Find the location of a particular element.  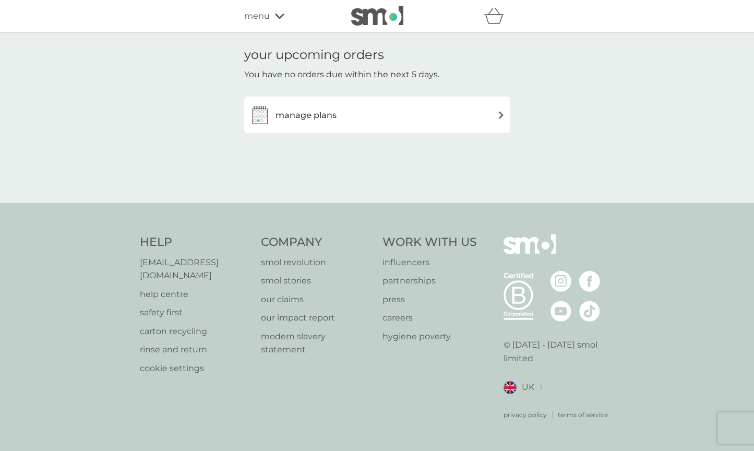

p: safety first is located at coordinates (195, 313).